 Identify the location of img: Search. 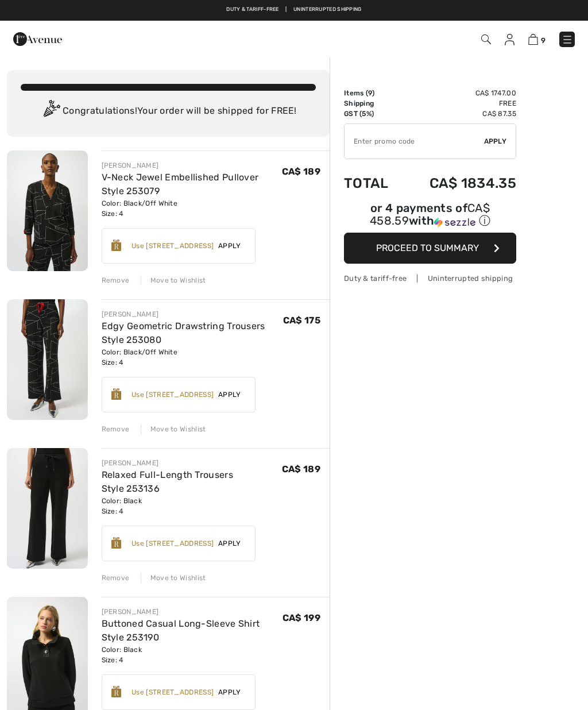
(486, 39).